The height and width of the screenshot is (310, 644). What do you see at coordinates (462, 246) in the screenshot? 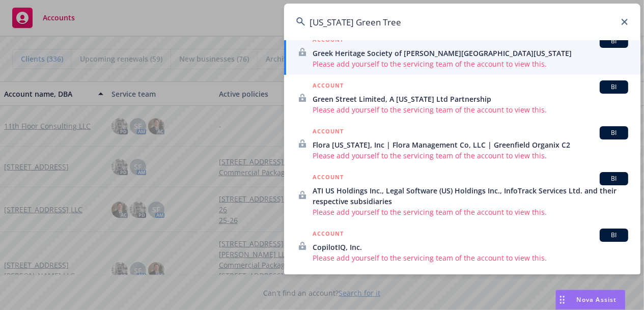
I see `a: ACCOUNTBICopilotIQ, Inc.Please add yourself to the servicing team of the account to view this.` at bounding box center [462, 246].